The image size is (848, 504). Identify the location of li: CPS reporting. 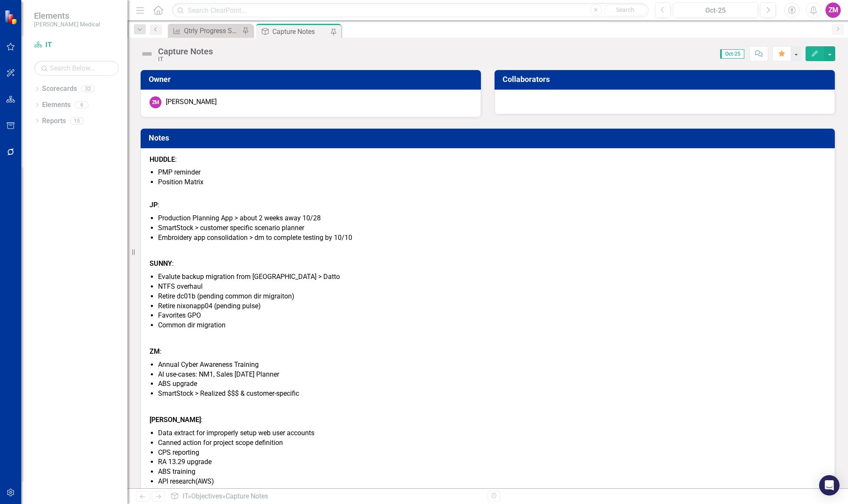
(492, 452).